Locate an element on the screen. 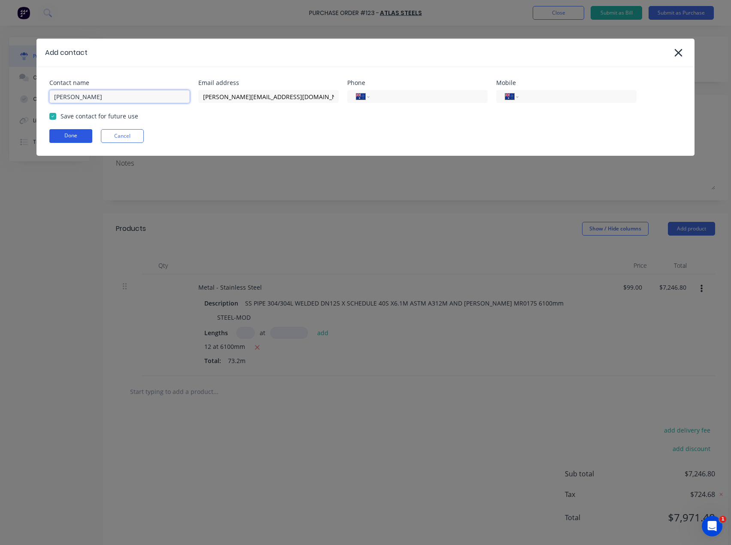 The height and width of the screenshot is (545, 731). button: Cancel is located at coordinates (122, 136).